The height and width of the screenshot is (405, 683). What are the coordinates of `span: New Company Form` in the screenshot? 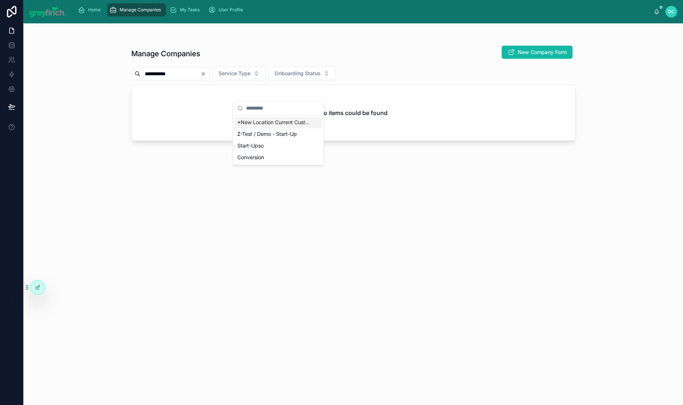 It's located at (542, 52).